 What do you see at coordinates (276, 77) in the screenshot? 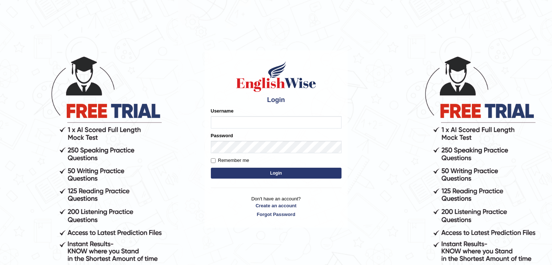
I see `img: Logo of English Wise sign in for intelligent practice with AI` at bounding box center [276, 77].